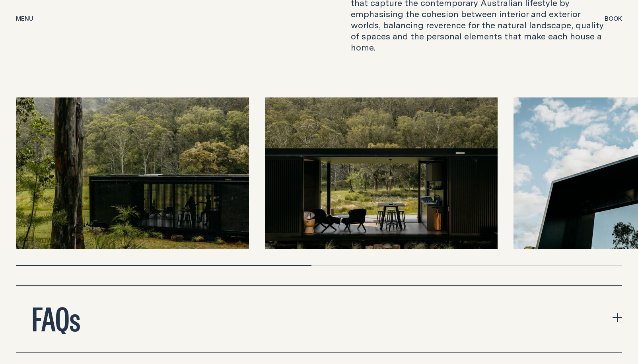  I want to click on button: show booking tray, so click(613, 19).